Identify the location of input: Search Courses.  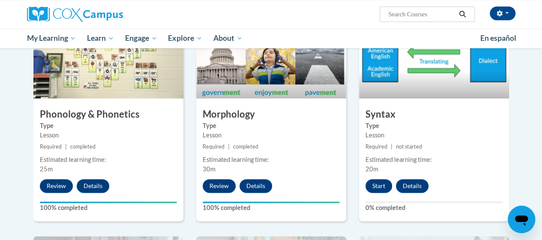
(422, 14).